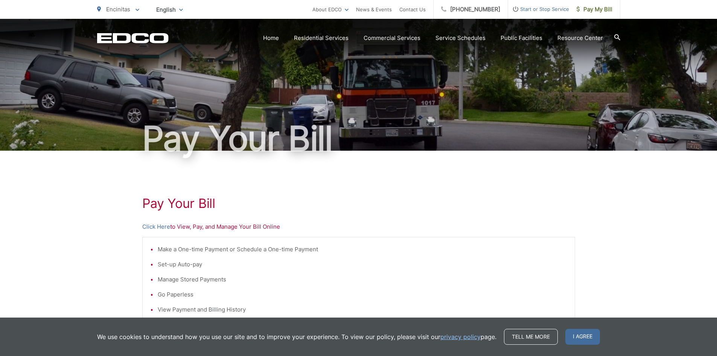  Describe the element at coordinates (330, 9) in the screenshot. I see `a: About EDCO` at that location.